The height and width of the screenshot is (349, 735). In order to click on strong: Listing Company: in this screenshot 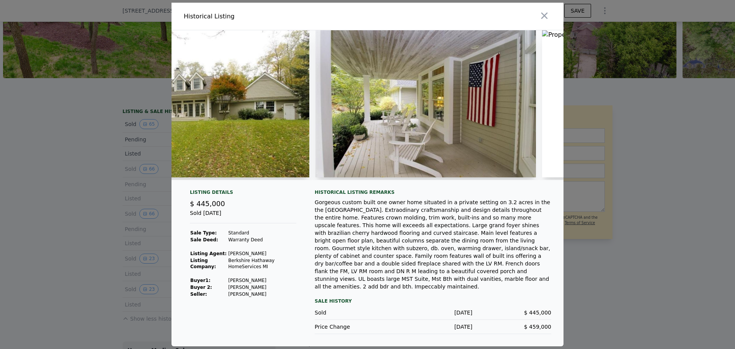, I will do `click(203, 263)`.